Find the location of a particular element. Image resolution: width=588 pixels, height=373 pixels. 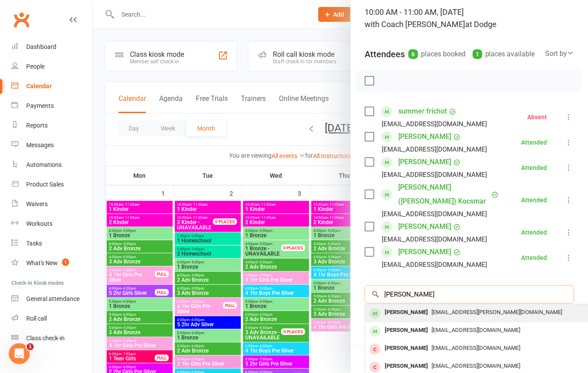

div: People is located at coordinates (36, 67).